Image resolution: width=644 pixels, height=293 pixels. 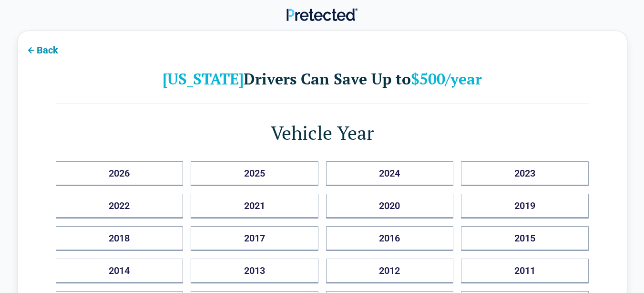 I want to click on button: 2023, so click(x=525, y=173).